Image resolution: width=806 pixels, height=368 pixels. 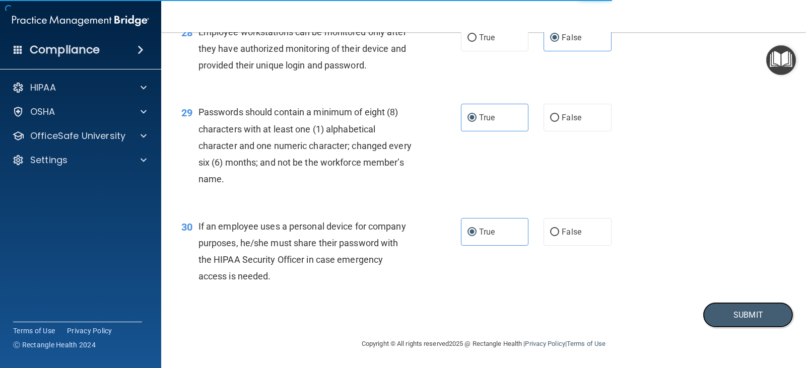 What do you see at coordinates (79, 88) in the screenshot?
I see `a: HIPAA` at bounding box center [79, 88].